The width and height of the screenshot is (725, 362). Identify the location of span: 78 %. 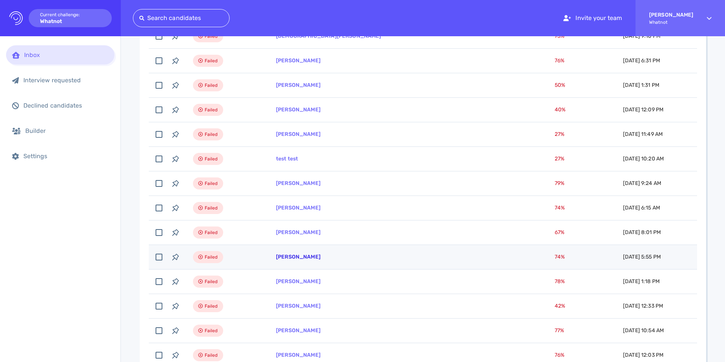
(560, 281).